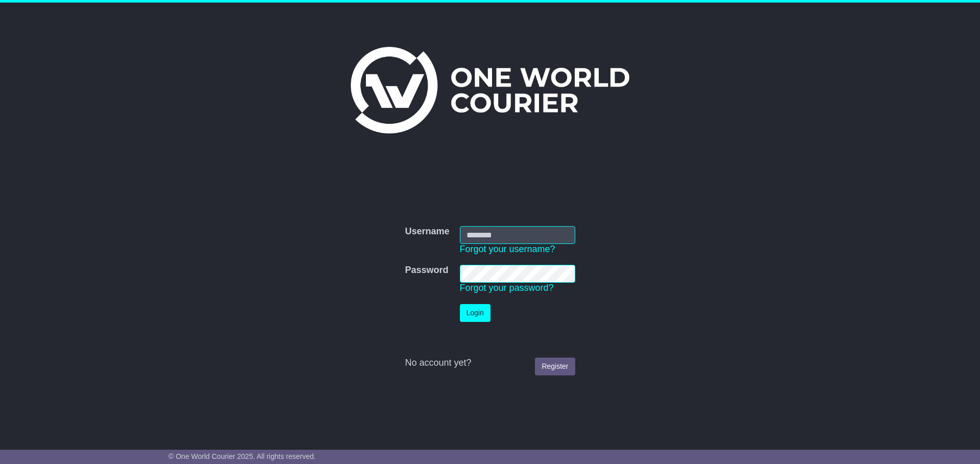  What do you see at coordinates (507, 288) in the screenshot?
I see `a: Forgot your password?` at bounding box center [507, 288].